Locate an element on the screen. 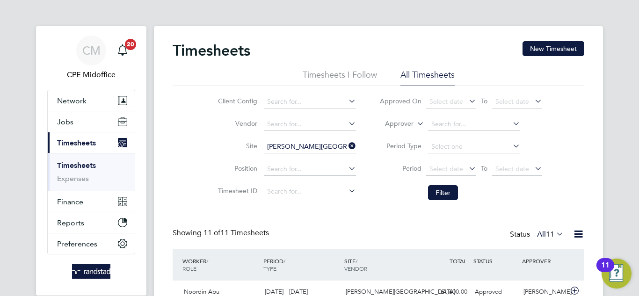 Image resolution: width=639 pixels, height=296 pixels. a: CMCPE Midoffice is located at coordinates (91, 58).